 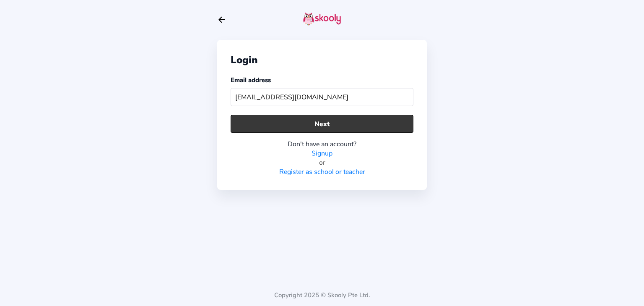 I want to click on a: Register as school or teacher, so click(x=322, y=172).